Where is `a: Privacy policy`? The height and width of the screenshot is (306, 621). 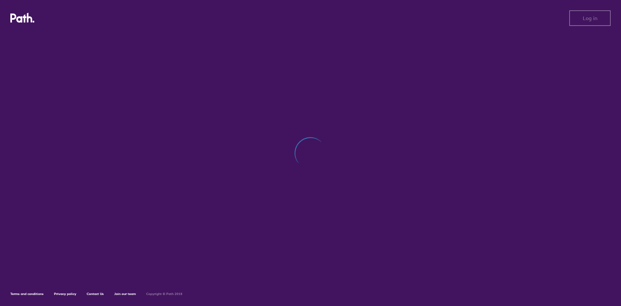
a: Privacy policy is located at coordinates (65, 293).